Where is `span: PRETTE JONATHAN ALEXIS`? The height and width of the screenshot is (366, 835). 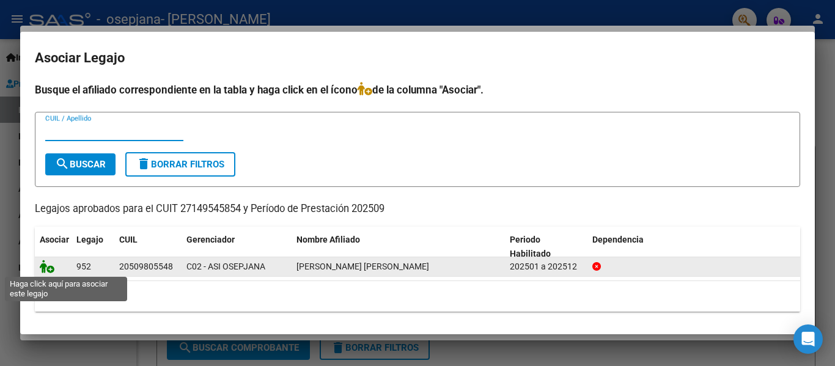 span: PRETTE JONATHAN ALEXIS is located at coordinates (363, 267).